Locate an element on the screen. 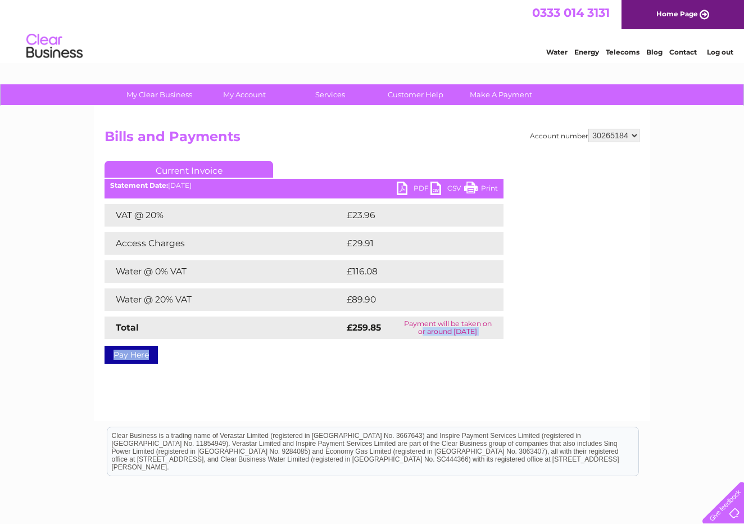  a: Log out is located at coordinates (720, 52).